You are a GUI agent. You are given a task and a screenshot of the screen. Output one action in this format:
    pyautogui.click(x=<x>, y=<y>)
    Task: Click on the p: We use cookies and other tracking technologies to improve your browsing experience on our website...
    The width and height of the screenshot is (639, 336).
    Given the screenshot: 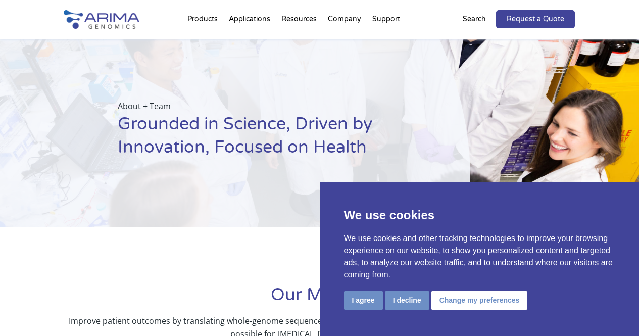 What is the action you would take?
    pyautogui.click(x=479, y=257)
    